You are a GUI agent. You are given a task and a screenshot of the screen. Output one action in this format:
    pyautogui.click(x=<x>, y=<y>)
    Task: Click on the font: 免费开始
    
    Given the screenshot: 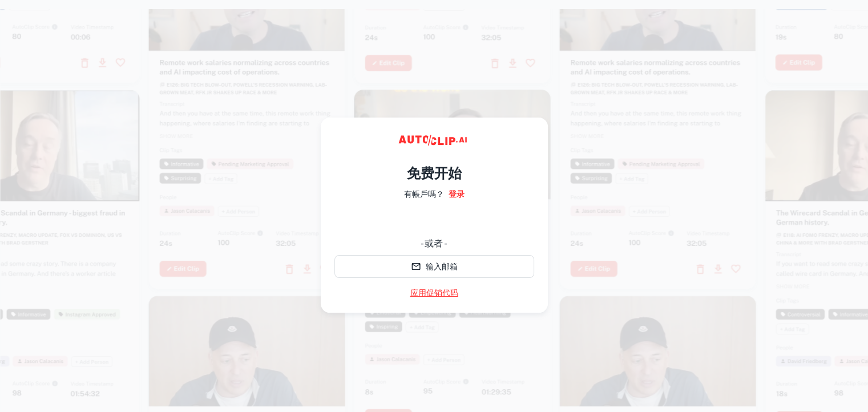 What is the action you would take?
    pyautogui.click(x=434, y=173)
    